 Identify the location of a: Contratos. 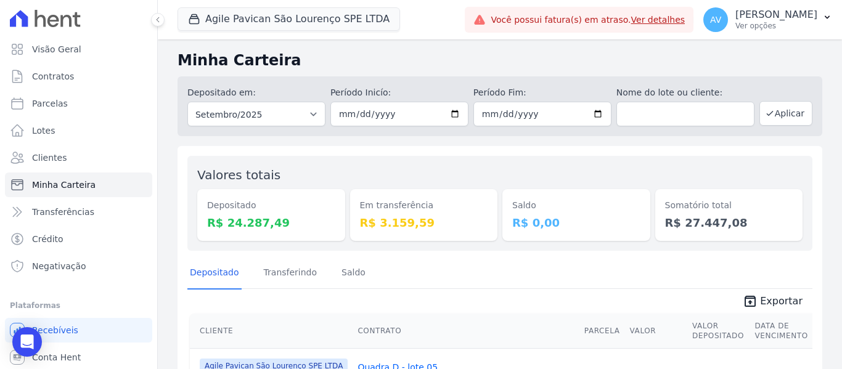
(78, 76).